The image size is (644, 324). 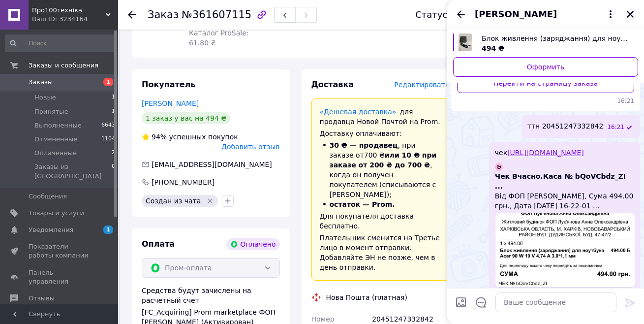 What do you see at coordinates (333, 85) in the screenshot?
I see `span: Доставка` at bounding box center [333, 85].